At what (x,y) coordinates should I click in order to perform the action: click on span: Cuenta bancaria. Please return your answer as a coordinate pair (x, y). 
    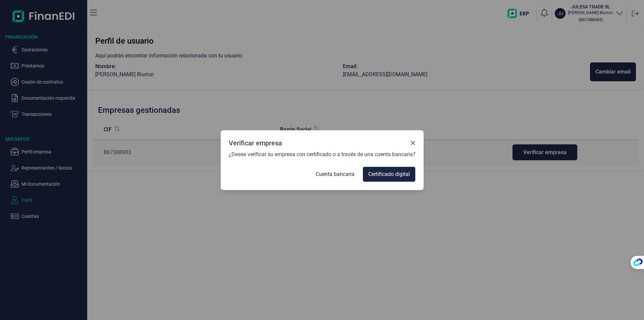
    Looking at the image, I should click on (335, 174).